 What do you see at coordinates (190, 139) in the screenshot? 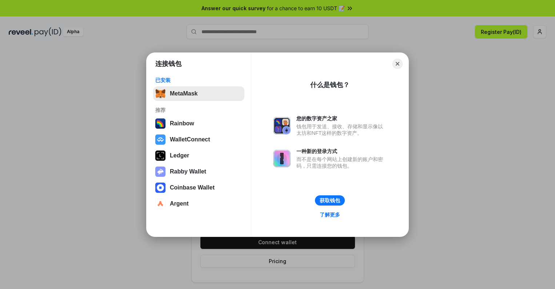
I see `div: WalletConnect` at bounding box center [190, 139].